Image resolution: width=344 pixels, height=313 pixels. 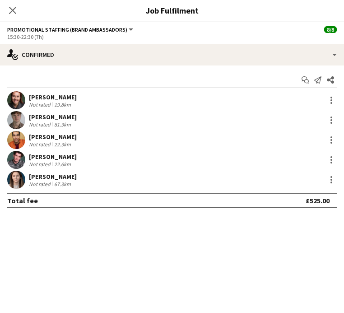 What do you see at coordinates (62, 144) in the screenshot?
I see `div: 22.3km` at bounding box center [62, 144].